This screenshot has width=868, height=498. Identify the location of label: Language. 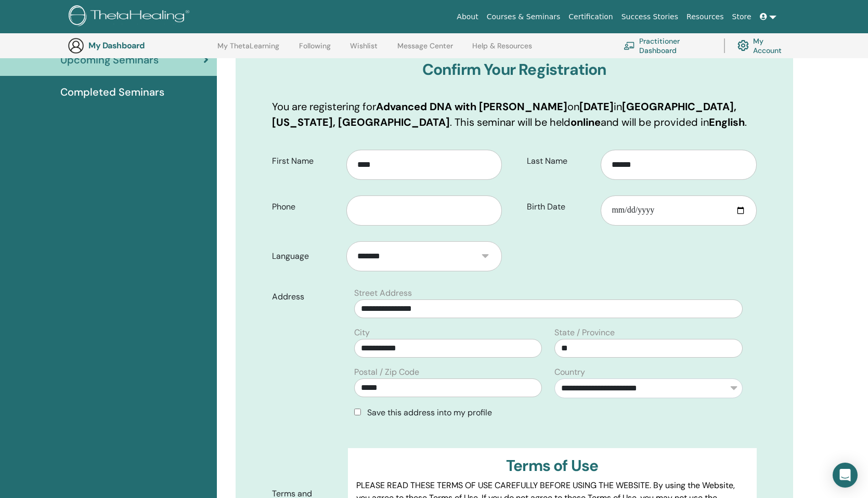
(305, 257).